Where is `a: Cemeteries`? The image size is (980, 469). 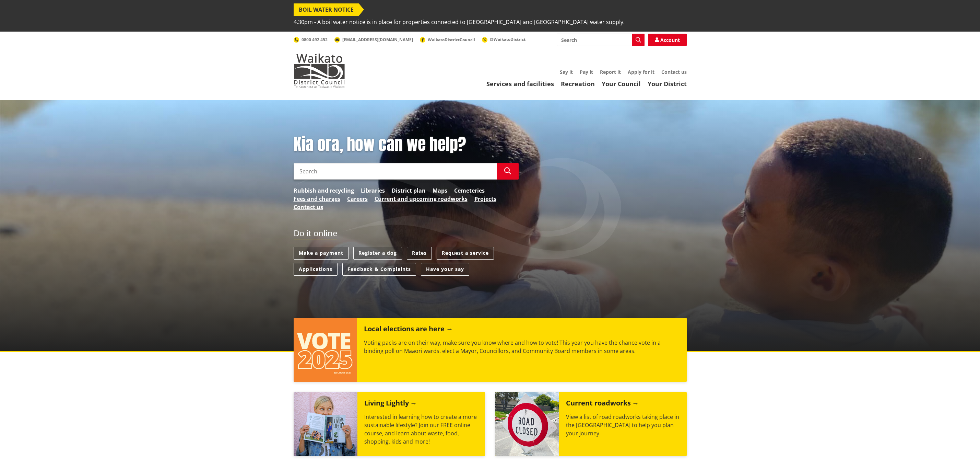
a: Cemeteries is located at coordinates (470, 191).